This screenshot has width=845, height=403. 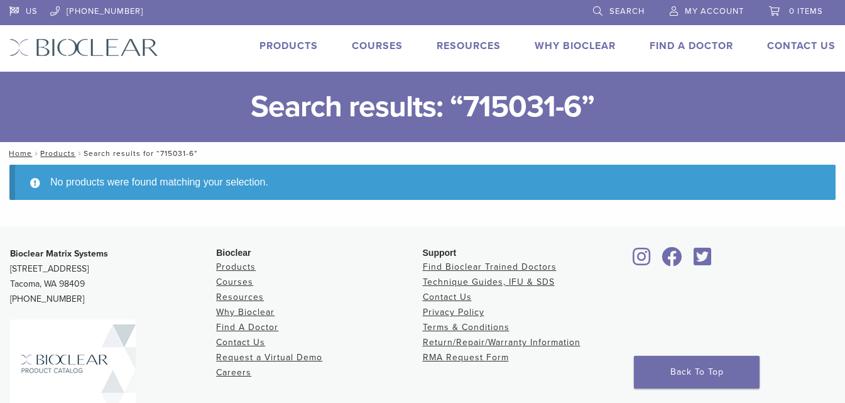 What do you see at coordinates (440, 252) in the screenshot?
I see `span: Support` at bounding box center [440, 252].